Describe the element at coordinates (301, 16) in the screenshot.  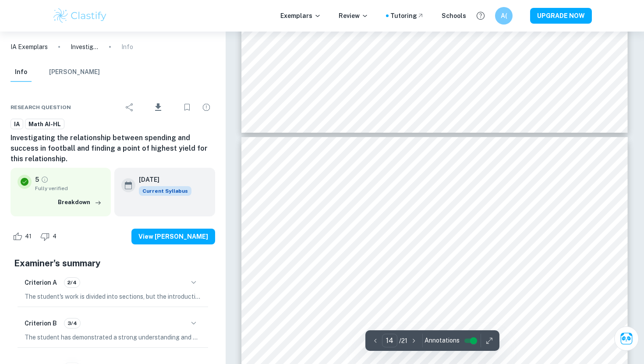
I see `p: Exemplars` at that location.